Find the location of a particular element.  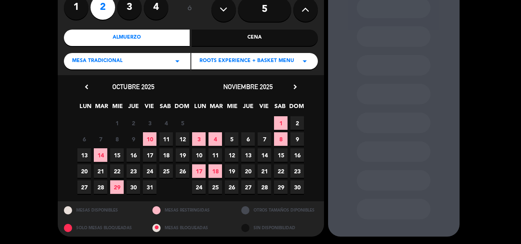

span: Mesa tradicional is located at coordinates (97, 61).